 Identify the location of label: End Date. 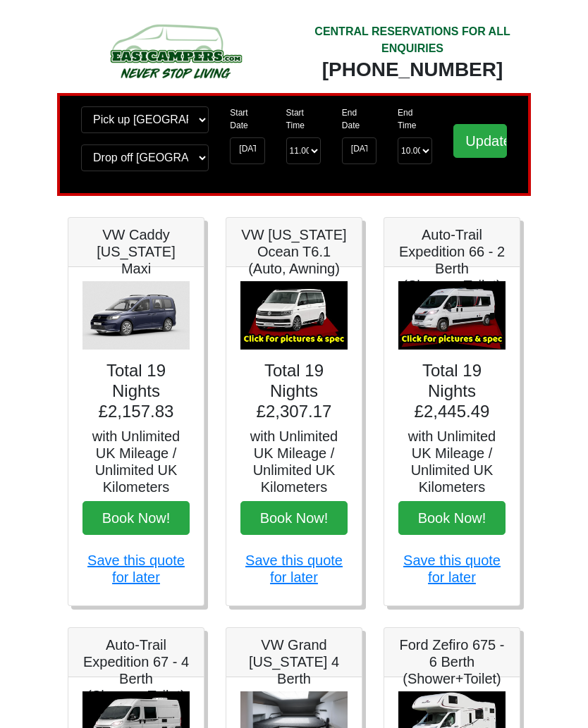
(359, 119).